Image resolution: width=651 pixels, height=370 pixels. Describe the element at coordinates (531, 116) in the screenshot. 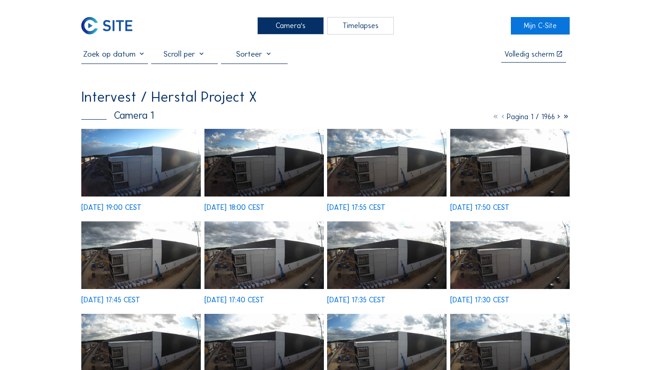

I see `span: Pagina 1 / 1966` at that location.